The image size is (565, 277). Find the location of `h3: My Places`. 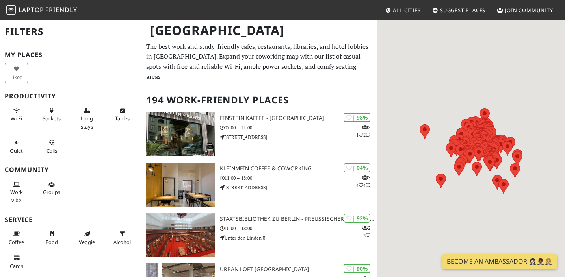

h3: My Places is located at coordinates (71, 55).